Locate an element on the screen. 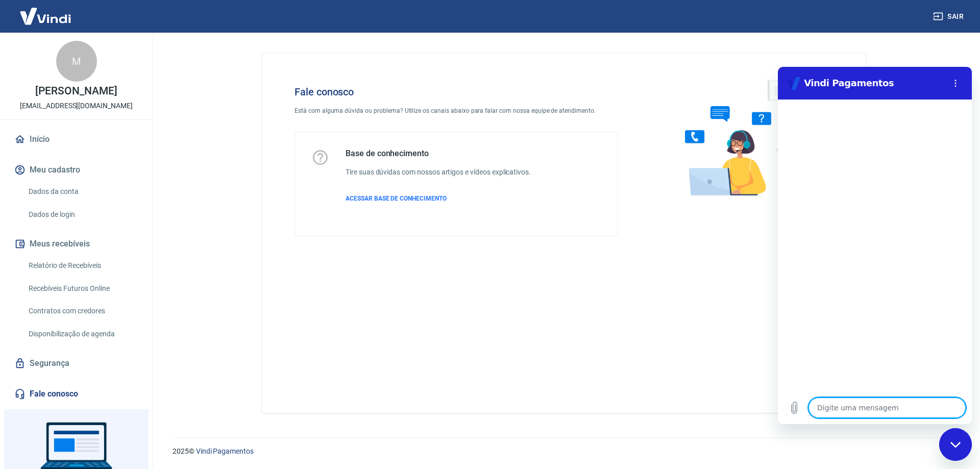 The height and width of the screenshot is (469, 980). p: 2025 © is located at coordinates (564, 451).